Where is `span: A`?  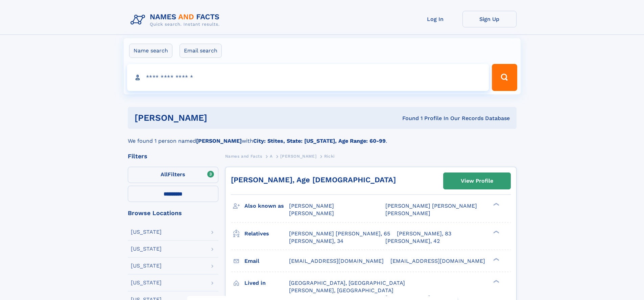
span: A is located at coordinates (271, 156).